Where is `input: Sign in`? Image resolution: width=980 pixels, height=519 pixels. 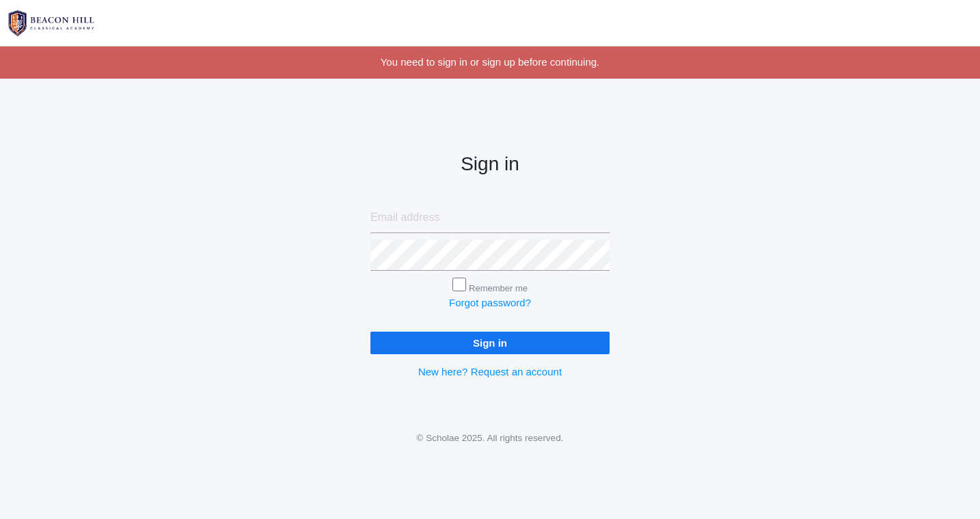 input: Sign in is located at coordinates (490, 343).